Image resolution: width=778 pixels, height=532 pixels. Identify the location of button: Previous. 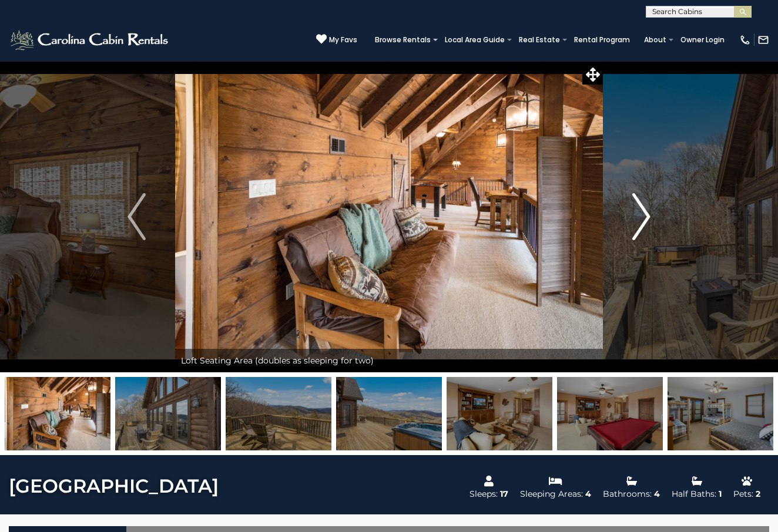
(136, 216).